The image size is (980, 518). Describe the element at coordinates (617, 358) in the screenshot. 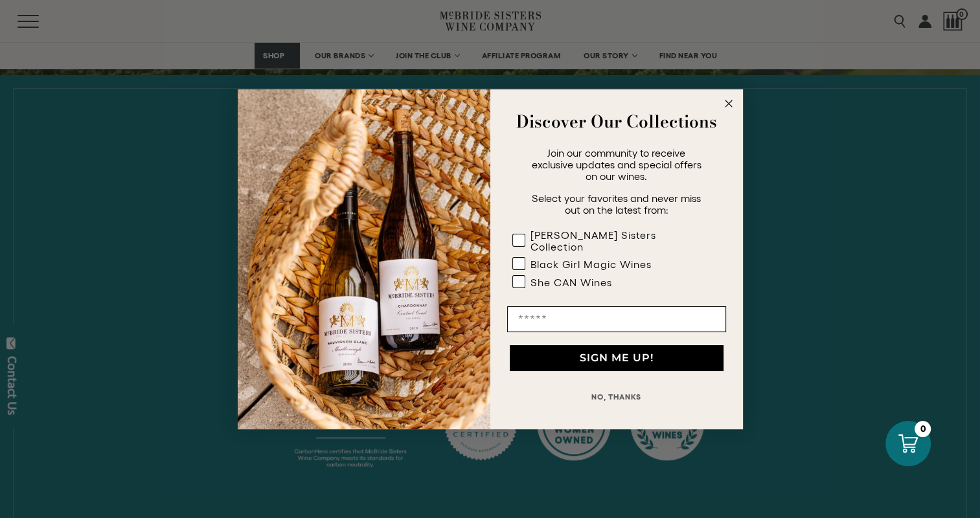

I see `button: SIGN ME UP!` at that location.